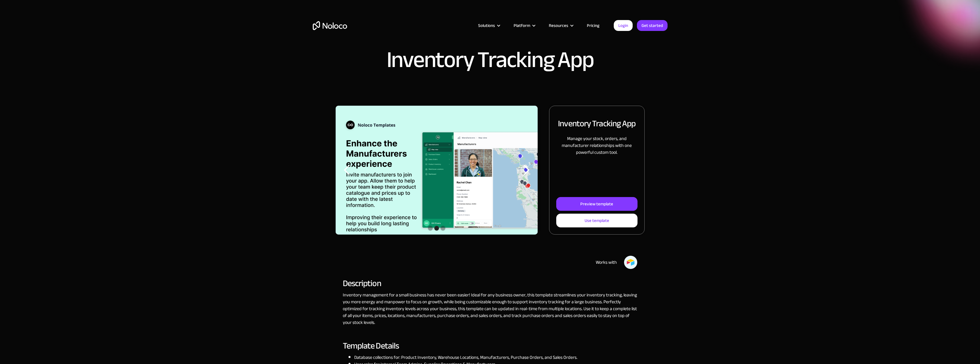 The width and height of the screenshot is (980, 364). I want to click on div: Use template, so click(597, 220).